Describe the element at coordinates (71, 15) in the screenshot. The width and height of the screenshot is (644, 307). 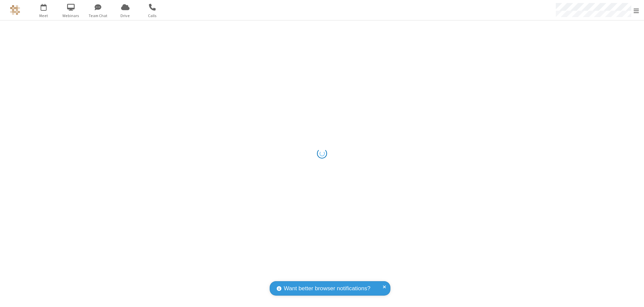
I see `span: Webinars` at that location.